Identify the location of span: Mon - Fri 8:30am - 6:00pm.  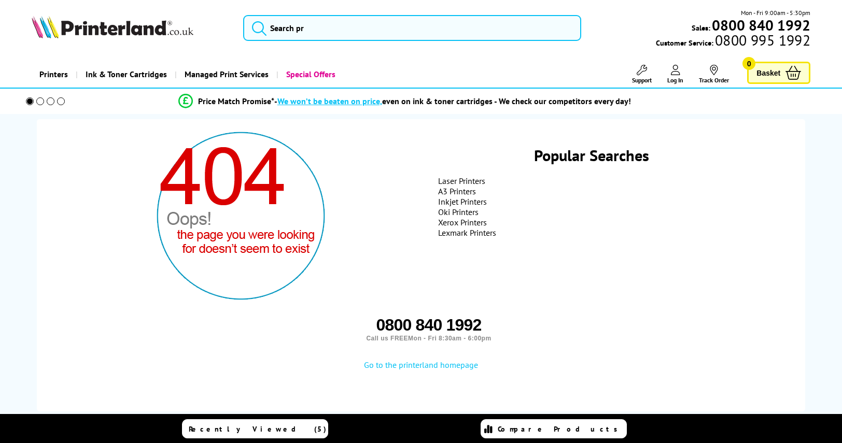
(428, 339).